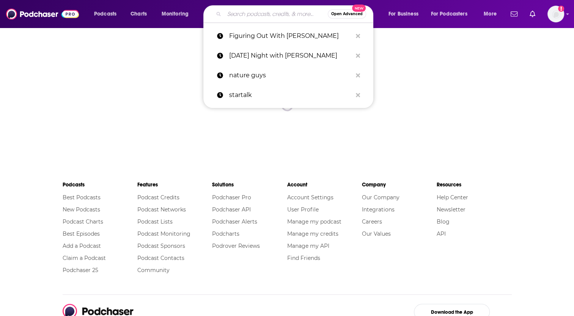  I want to click on a: Our Company, so click(381, 198).